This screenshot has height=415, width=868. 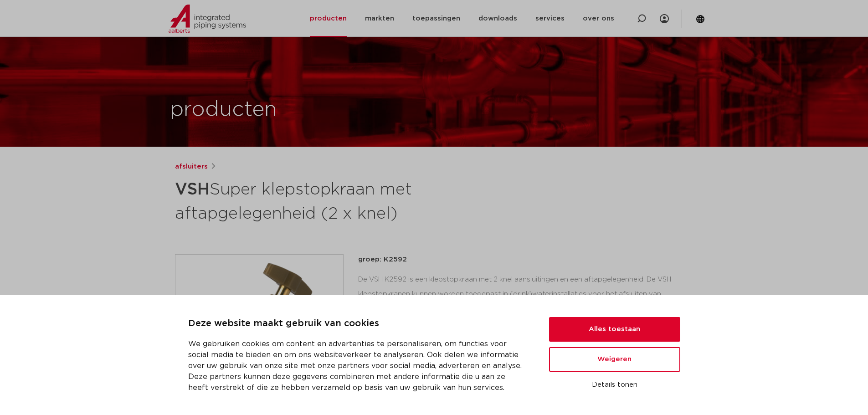 I want to click on strong: VSH, so click(x=192, y=189).